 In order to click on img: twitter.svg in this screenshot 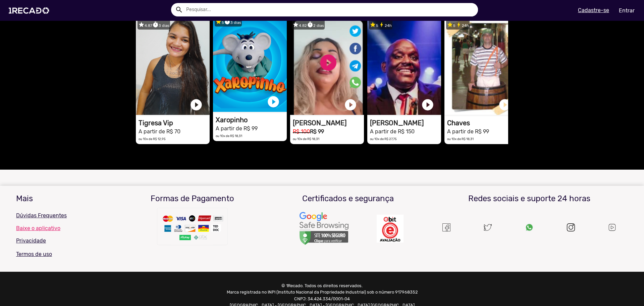, I will do `click(487, 227)`.